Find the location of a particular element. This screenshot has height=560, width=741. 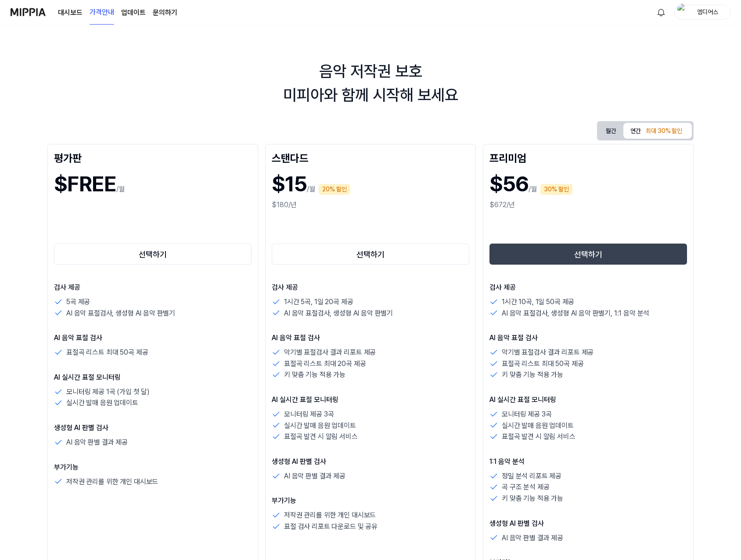

h1: $FREE is located at coordinates (85, 184).